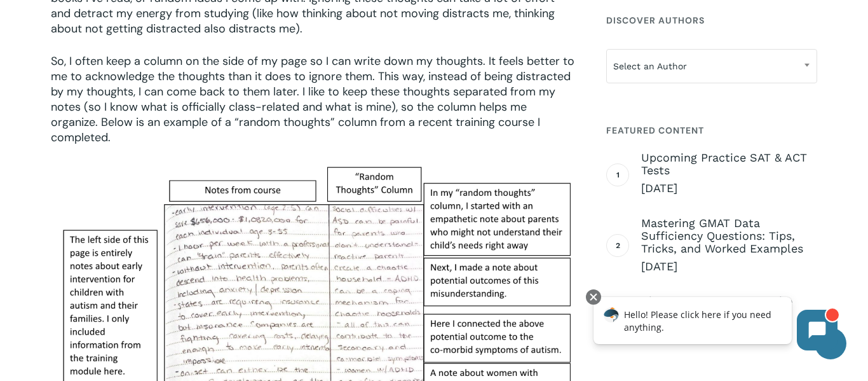 The image size is (868, 381). I want to click on img: Avatar, so click(31, 28).